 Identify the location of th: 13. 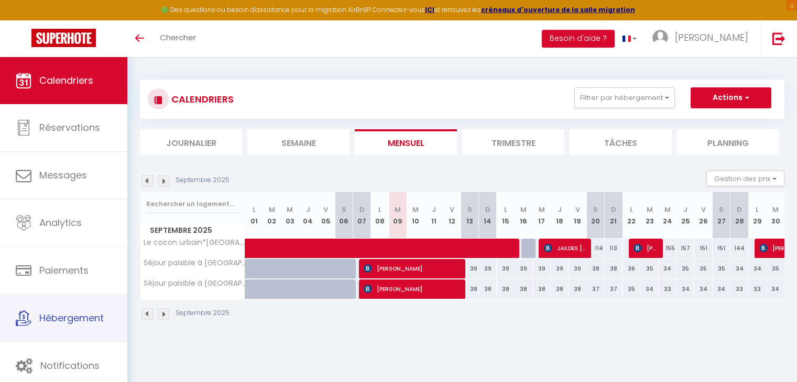
(469, 215).